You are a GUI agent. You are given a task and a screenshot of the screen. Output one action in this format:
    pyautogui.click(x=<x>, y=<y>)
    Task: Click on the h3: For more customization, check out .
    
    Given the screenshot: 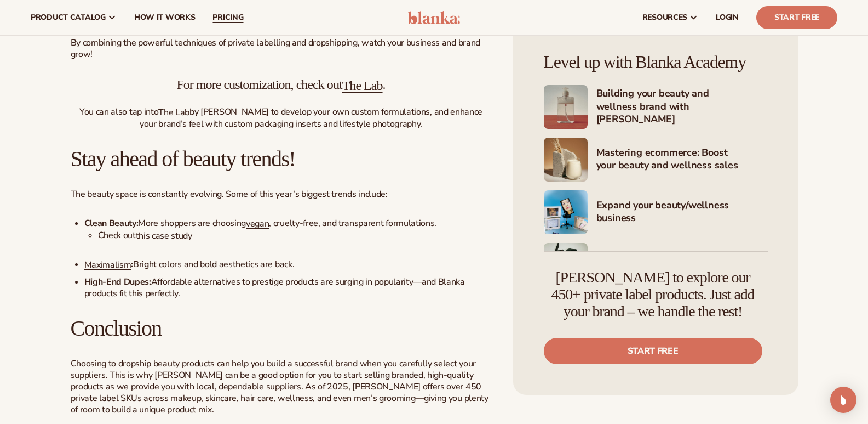 What is the action you would take?
    pyautogui.click(x=281, y=85)
    